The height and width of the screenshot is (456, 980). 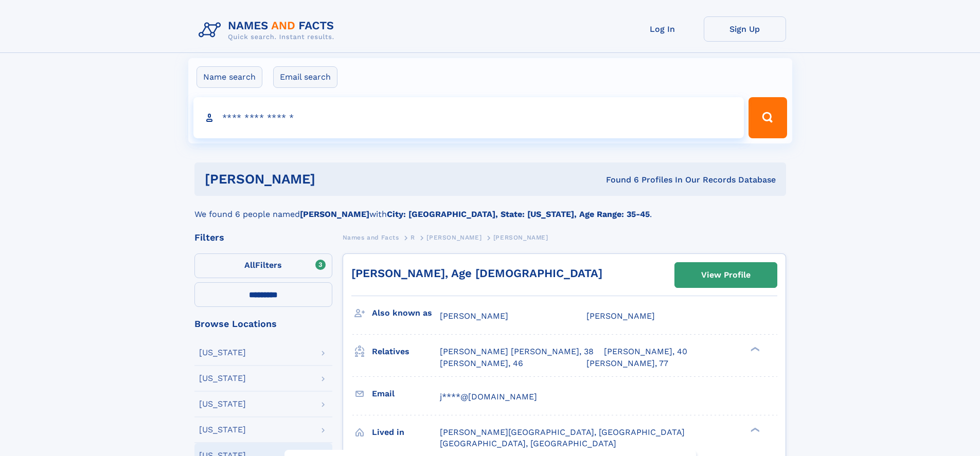 What do you see at coordinates (412, 238) in the screenshot?
I see `span: R` at bounding box center [412, 238].